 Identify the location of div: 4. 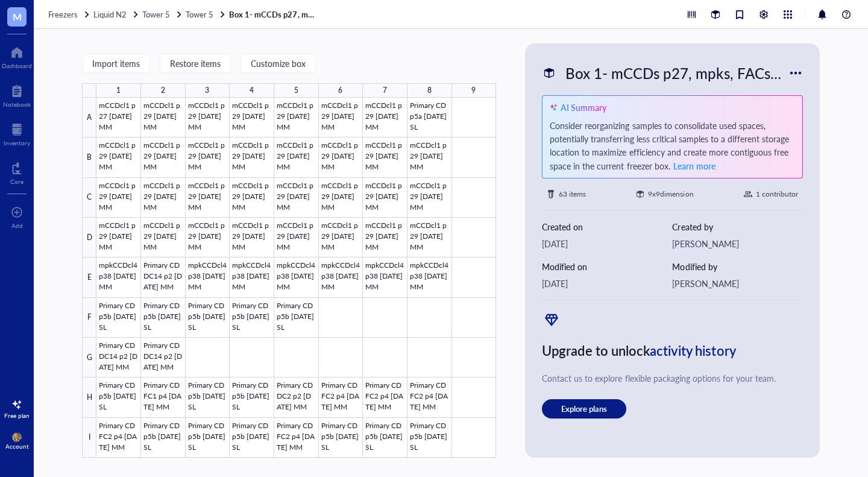
(252, 90).